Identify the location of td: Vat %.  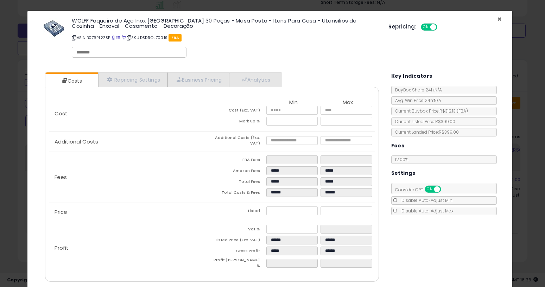
(239, 230).